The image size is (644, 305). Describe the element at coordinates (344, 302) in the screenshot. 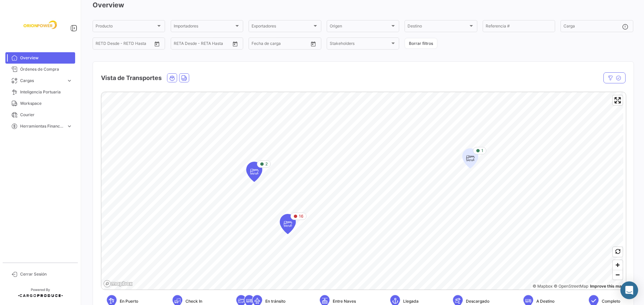

I see `span: Entre Naves` at that location.